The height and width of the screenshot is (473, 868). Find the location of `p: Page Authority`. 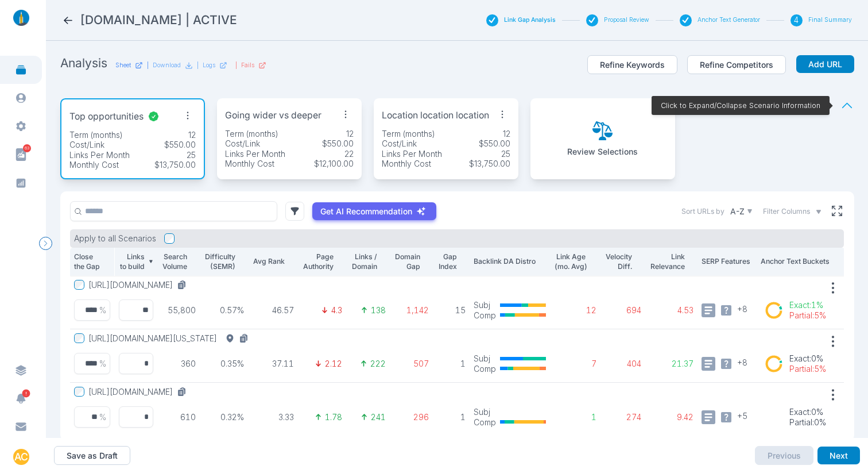

p: Page Authority is located at coordinates (318, 262).